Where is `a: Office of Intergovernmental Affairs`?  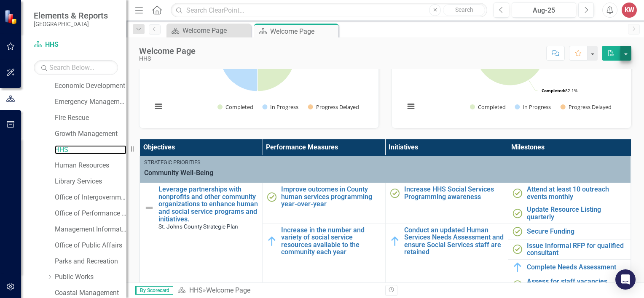
a: Office of Intergovernmental Affairs is located at coordinates (90, 197).